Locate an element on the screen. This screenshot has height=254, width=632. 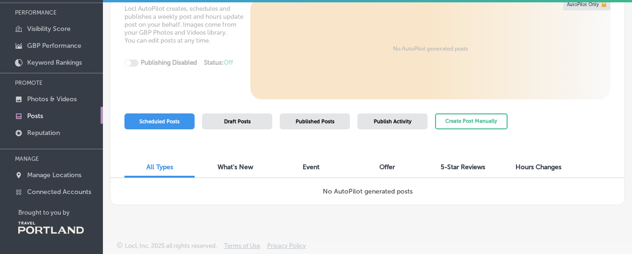
span: Publish Activity is located at coordinates (393, 121).